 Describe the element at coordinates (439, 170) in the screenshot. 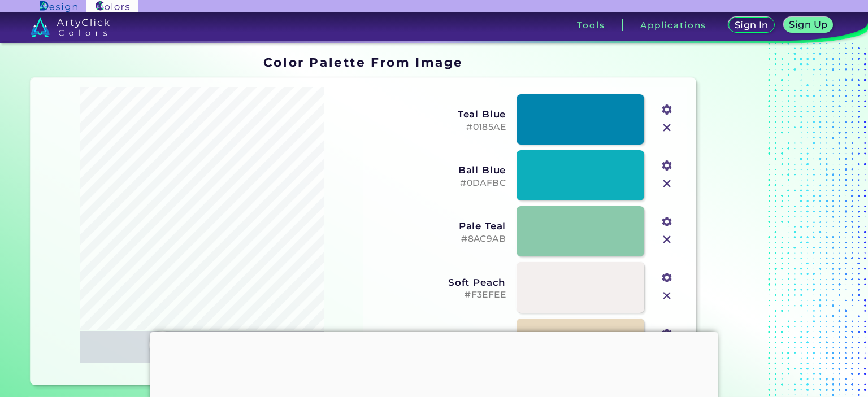

I see `h3: Ball Blue` at that location.